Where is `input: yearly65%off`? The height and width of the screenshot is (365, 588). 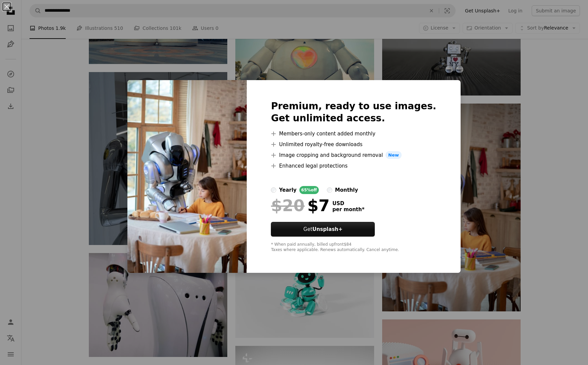
input: yearly65%off is located at coordinates (273, 190).